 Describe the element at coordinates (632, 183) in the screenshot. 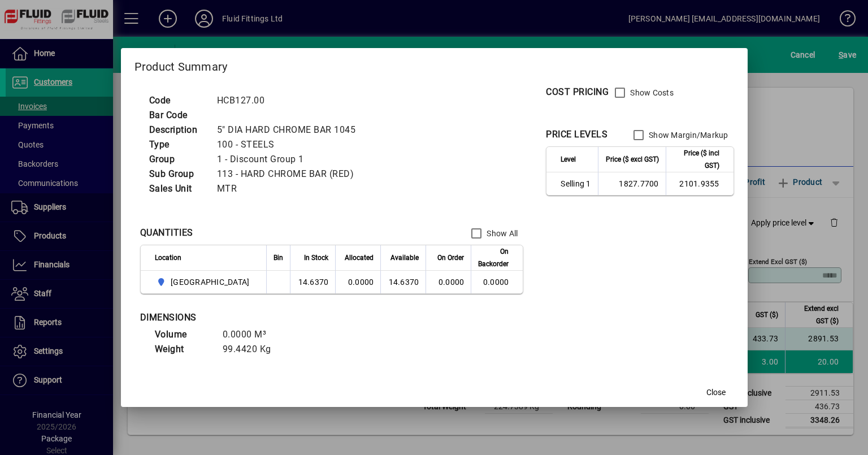

I see `td: 1827.7700` at that location.